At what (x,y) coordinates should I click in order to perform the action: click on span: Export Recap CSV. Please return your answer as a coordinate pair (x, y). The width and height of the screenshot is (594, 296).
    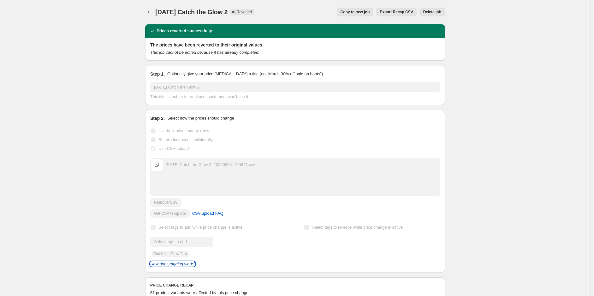
    Looking at the image, I should click on (396, 12).